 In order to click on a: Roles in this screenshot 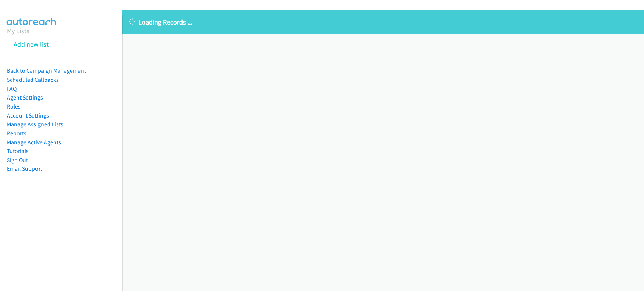, I will do `click(13, 106)`.